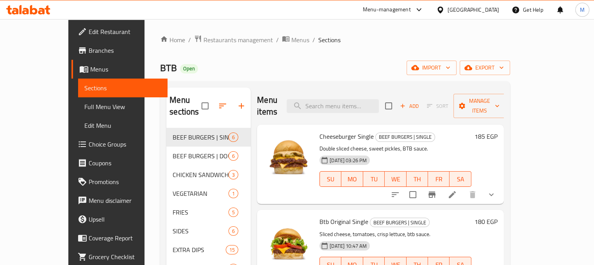 The width and height of the screenshot is (594, 265). What do you see at coordinates (389, 106) in the screenshot?
I see `span: Select section` at bounding box center [389, 106].